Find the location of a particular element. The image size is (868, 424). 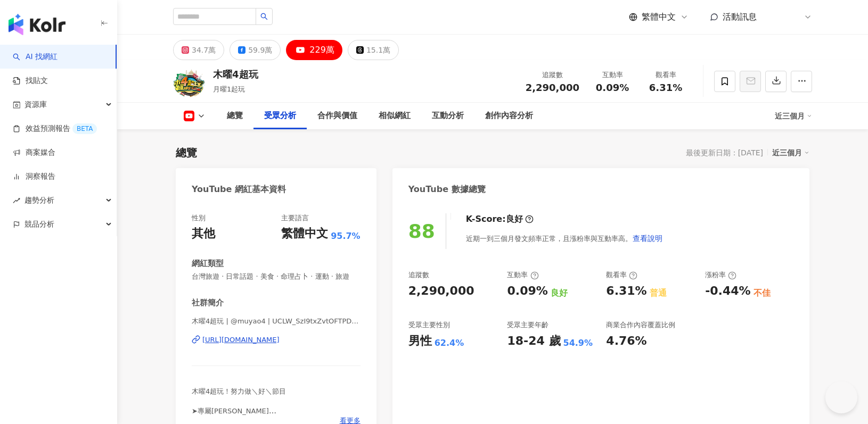

div: 62.4% is located at coordinates (449, 343).